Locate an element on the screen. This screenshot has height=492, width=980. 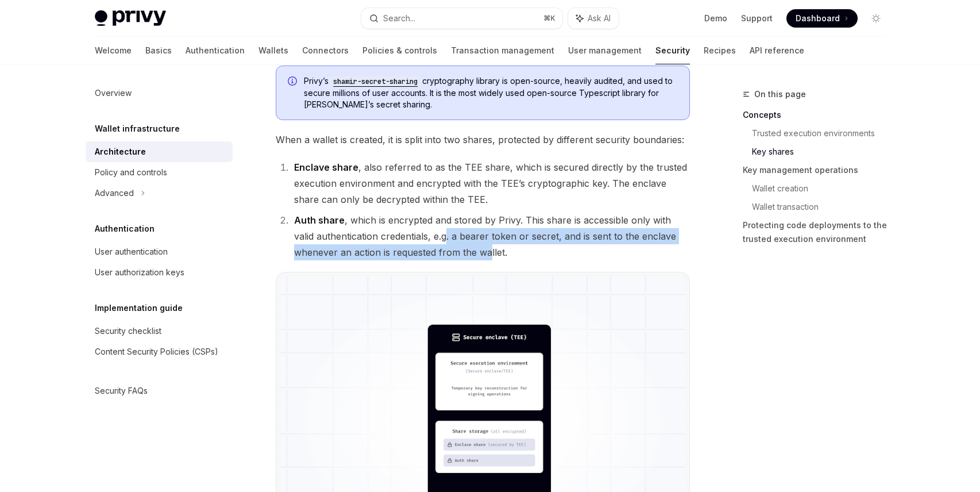
img: light logo is located at coordinates (130, 19).